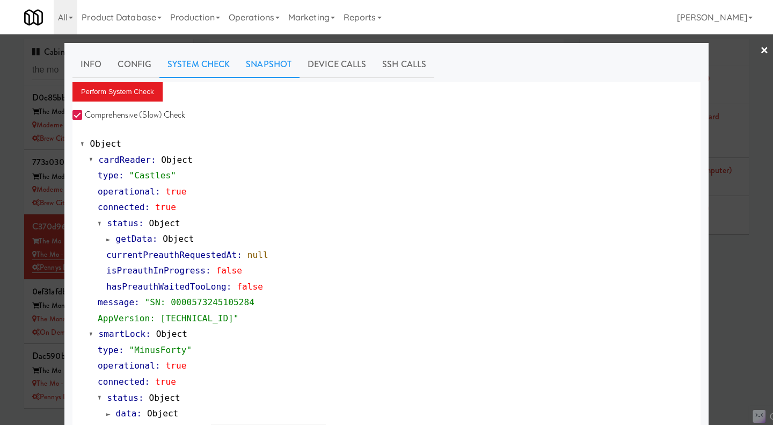 Image resolution: width=773 pixels, height=425 pixels. What do you see at coordinates (337, 64) in the screenshot?
I see `a: Device Calls` at bounding box center [337, 64].